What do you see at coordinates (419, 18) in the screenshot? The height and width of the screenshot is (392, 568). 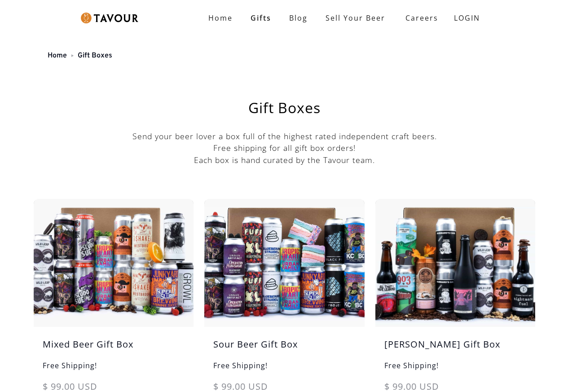 I see `a: Careers` at bounding box center [419, 18].